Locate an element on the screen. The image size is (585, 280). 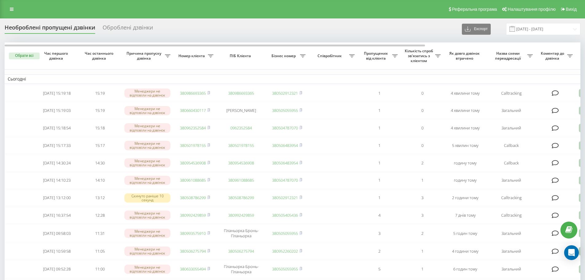
td: годину тому is located at coordinates (465, 180).